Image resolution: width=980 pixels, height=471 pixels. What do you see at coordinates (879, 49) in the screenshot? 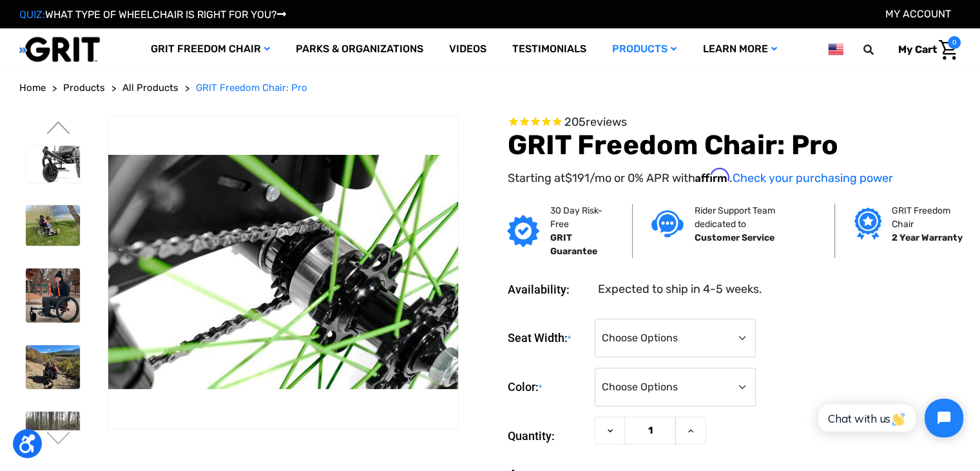
I see `input: Search` at bounding box center [879, 49].